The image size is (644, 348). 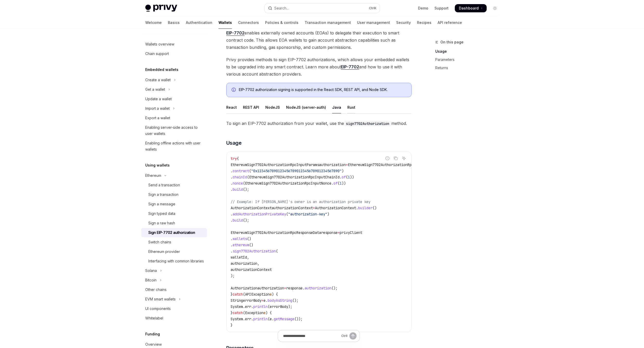 I want to click on a: Demo, so click(x=423, y=8).